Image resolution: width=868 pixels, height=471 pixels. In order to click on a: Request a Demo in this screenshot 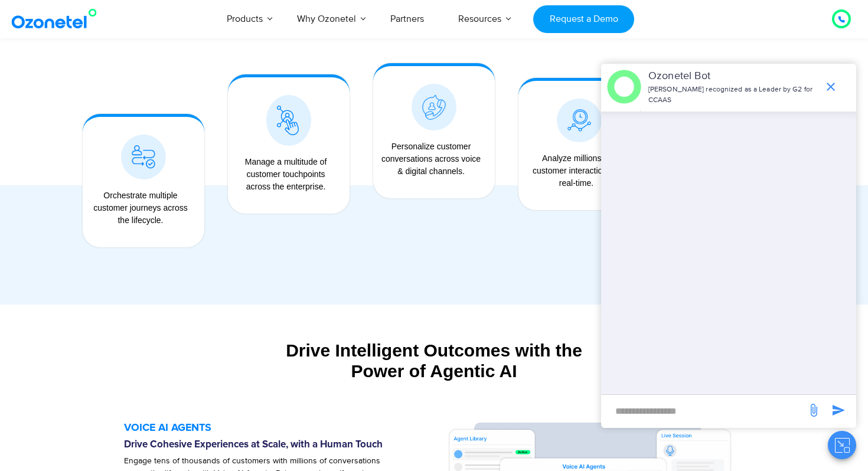, I will do `click(583, 19)`.